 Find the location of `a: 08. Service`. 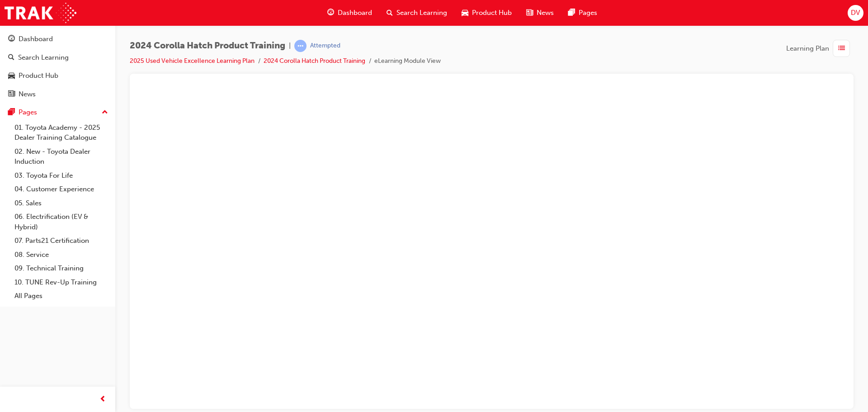

a: 08. Service is located at coordinates (61, 255).